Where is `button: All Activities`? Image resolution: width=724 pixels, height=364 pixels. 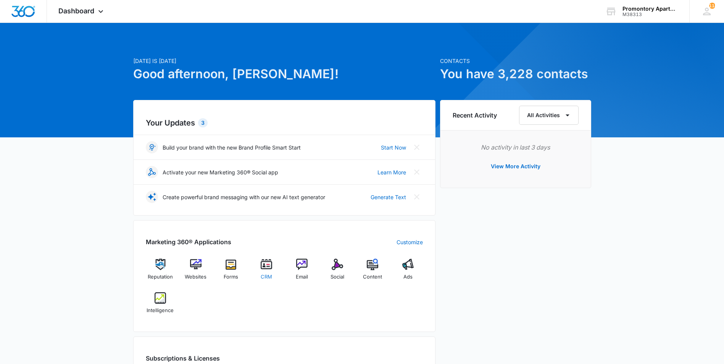
button: All Activities is located at coordinates (549, 115).